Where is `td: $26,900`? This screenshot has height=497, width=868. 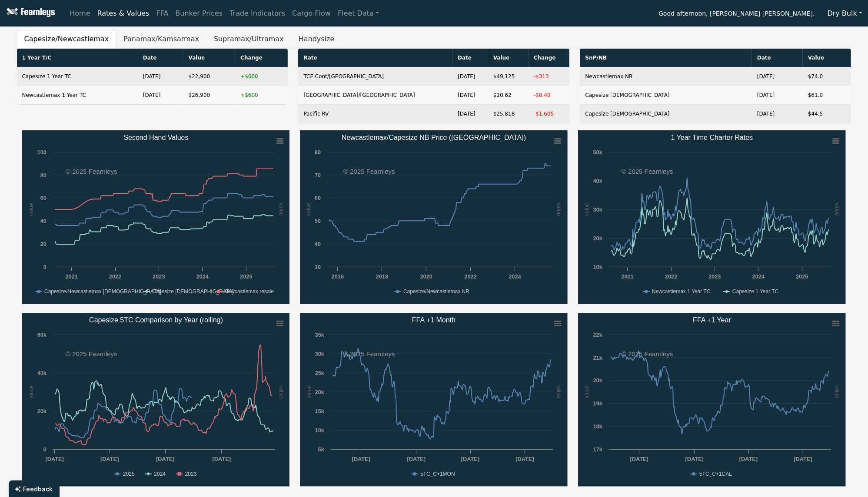 td: $26,900 is located at coordinates (210, 95).